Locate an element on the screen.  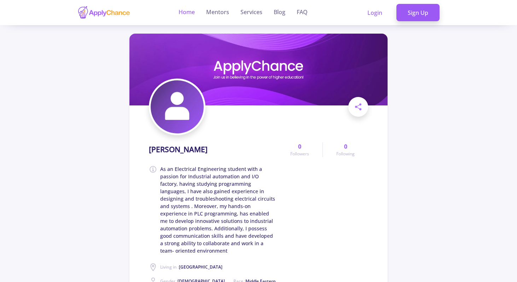
a: Login is located at coordinates (375, 13).